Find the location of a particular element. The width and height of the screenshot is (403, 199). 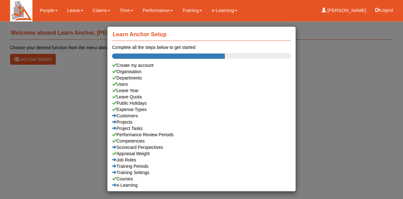

a: Projects is located at coordinates (201, 122).